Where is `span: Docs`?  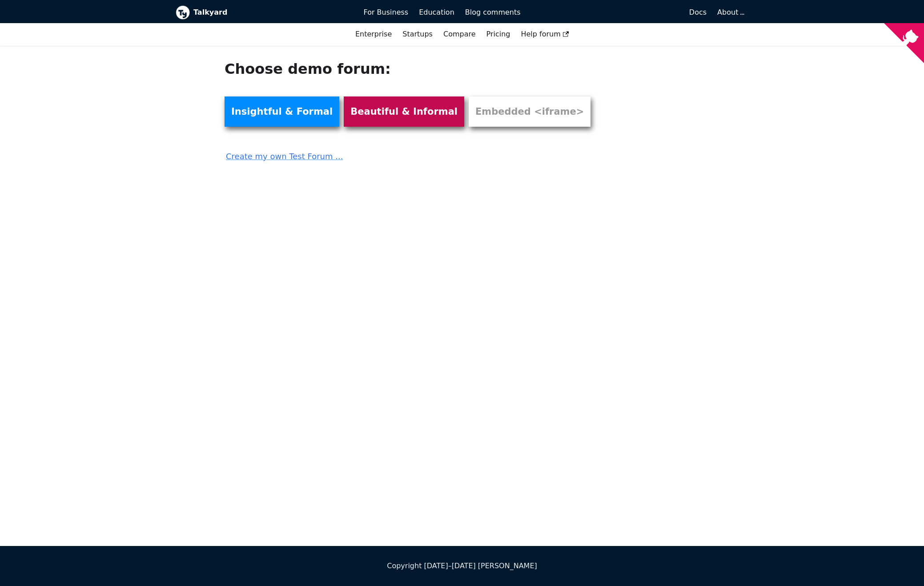
span: Docs is located at coordinates (698, 12).